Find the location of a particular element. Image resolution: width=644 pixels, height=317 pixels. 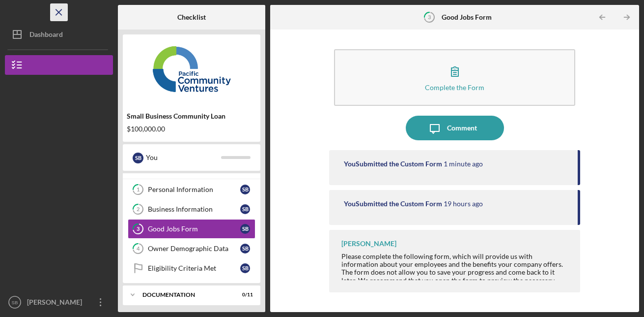

button: Dashboard is located at coordinates (59, 35).